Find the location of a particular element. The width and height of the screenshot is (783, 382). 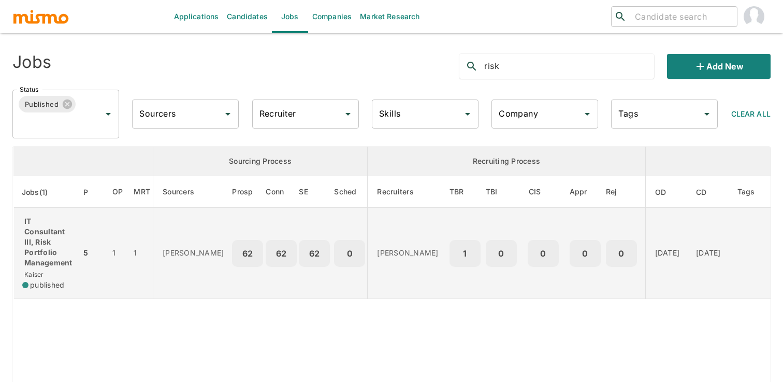

h4: Jobs is located at coordinates (32, 62).